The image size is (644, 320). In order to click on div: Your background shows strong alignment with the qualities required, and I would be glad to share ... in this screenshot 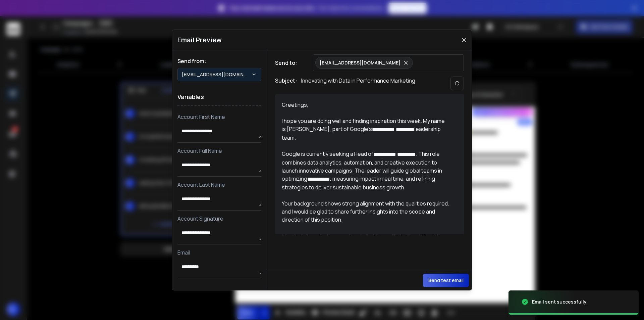, I will do `click(366, 211)`.